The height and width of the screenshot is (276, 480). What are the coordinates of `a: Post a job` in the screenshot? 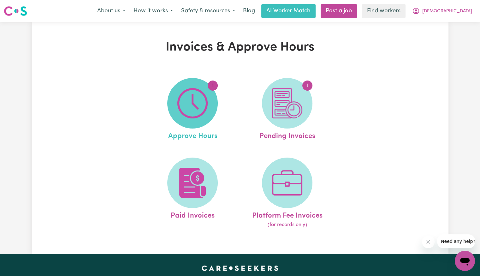 It's located at (338, 11).